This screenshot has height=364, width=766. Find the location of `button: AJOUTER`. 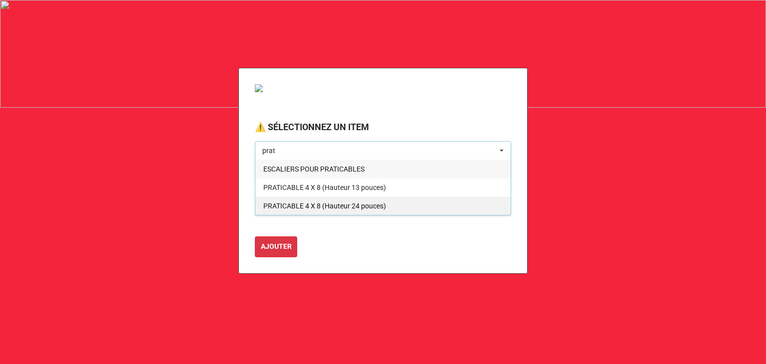

button: AJOUTER is located at coordinates (276, 247).